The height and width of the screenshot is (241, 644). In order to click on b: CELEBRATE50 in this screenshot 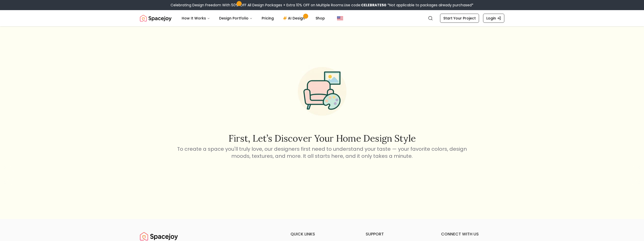, I will do `click(374, 5)`.